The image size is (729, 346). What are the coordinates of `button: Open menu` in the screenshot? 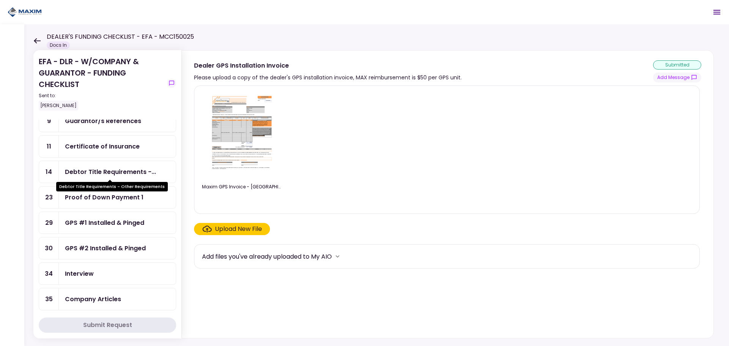 It's located at (717, 12).